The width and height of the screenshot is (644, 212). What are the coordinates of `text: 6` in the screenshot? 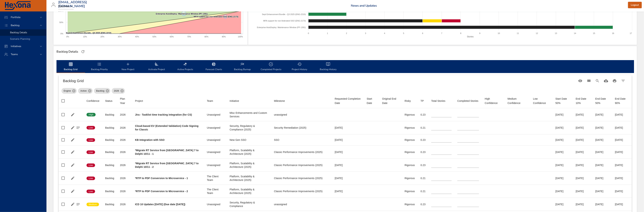 It's located at (423, 33).